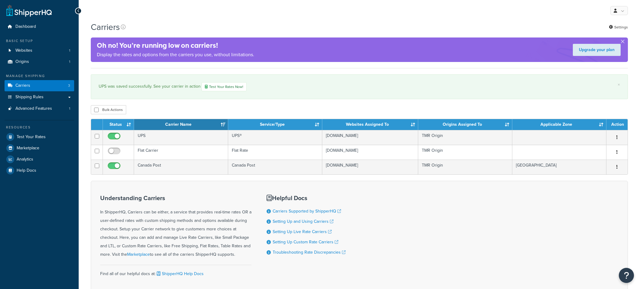 The width and height of the screenshot is (640, 289). I want to click on span: Shipping Rules, so click(29, 97).